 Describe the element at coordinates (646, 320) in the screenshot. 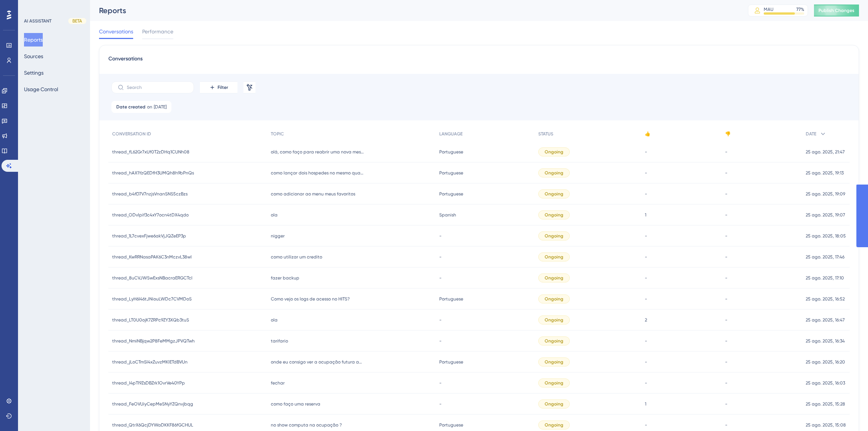

I see `span: 2` at that location.